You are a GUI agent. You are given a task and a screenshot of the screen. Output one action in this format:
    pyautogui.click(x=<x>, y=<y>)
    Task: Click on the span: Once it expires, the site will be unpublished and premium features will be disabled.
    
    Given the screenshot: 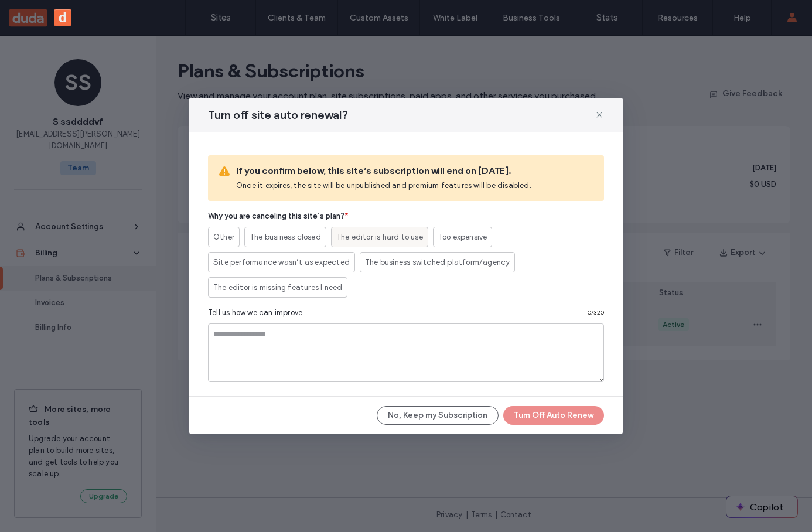 What is the action you would take?
    pyautogui.click(x=415, y=186)
    